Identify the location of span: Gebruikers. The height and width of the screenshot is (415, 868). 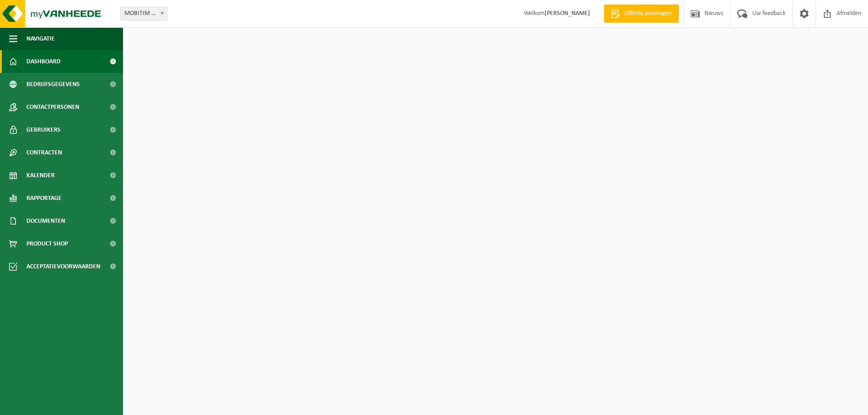
(43, 130).